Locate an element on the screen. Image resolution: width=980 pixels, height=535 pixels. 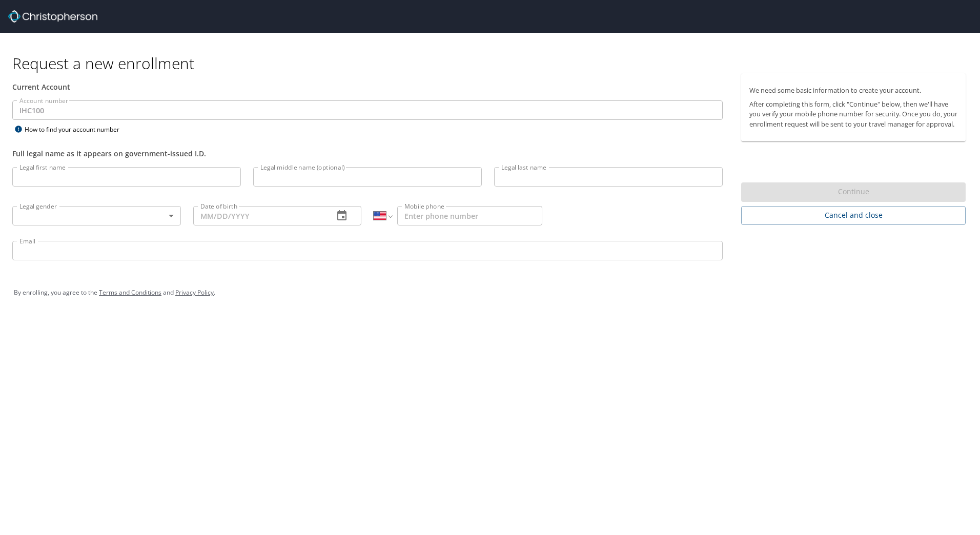
button: Cancel and close is located at coordinates (853, 215).